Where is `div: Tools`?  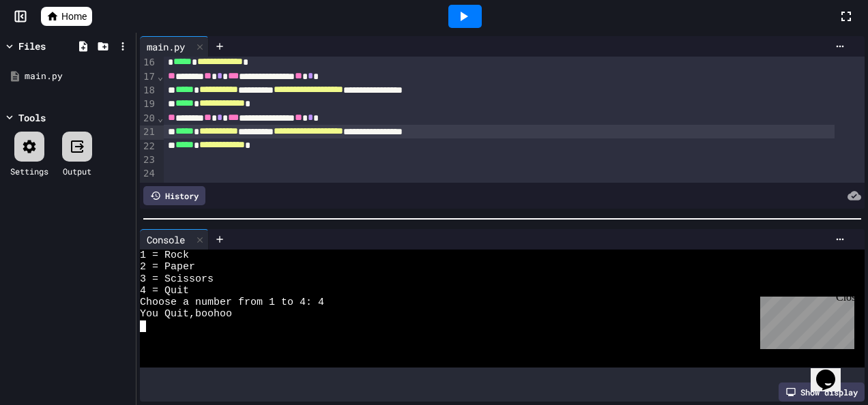
div: Tools is located at coordinates (32, 117).